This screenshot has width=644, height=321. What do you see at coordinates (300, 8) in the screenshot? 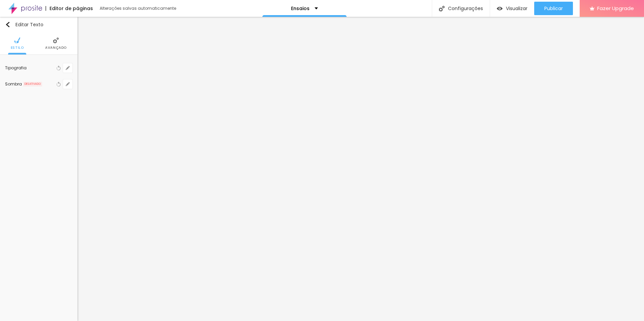
I see `p: Ensaios` at bounding box center [300, 8].